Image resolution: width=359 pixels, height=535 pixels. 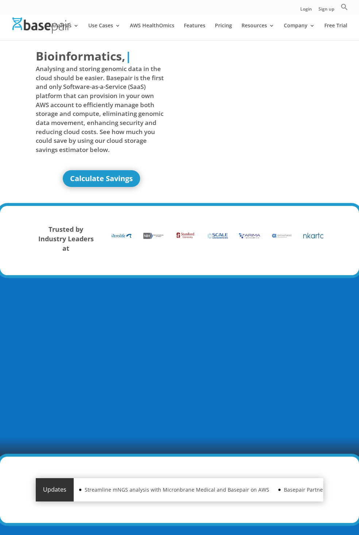 I want to click on a: Sign up, so click(x=326, y=11).